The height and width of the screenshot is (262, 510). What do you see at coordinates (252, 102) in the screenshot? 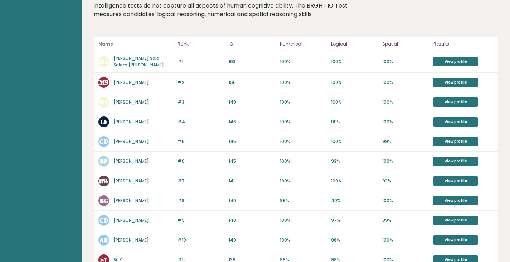
I see `p: 149` at bounding box center [252, 102].